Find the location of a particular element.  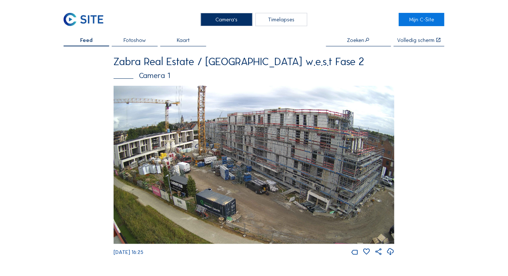

span: Feed is located at coordinates (86, 40).